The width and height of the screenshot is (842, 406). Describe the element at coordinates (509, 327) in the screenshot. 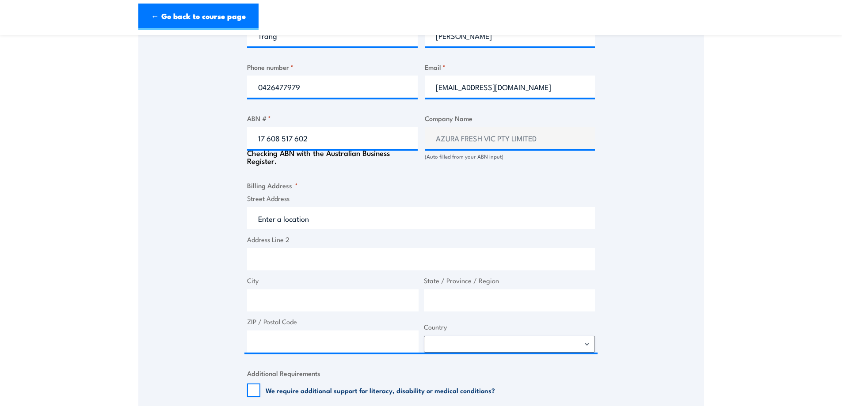

I see `label: Country` at that location.